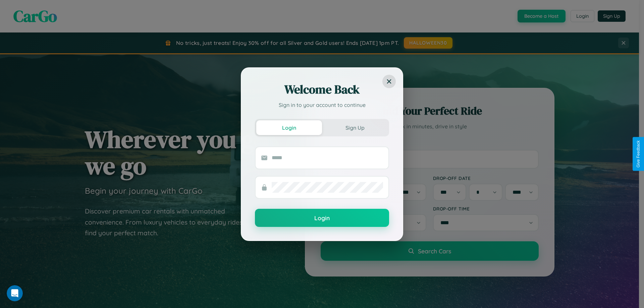 The image size is (644, 308). I want to click on button: Sign Up, so click(355, 128).